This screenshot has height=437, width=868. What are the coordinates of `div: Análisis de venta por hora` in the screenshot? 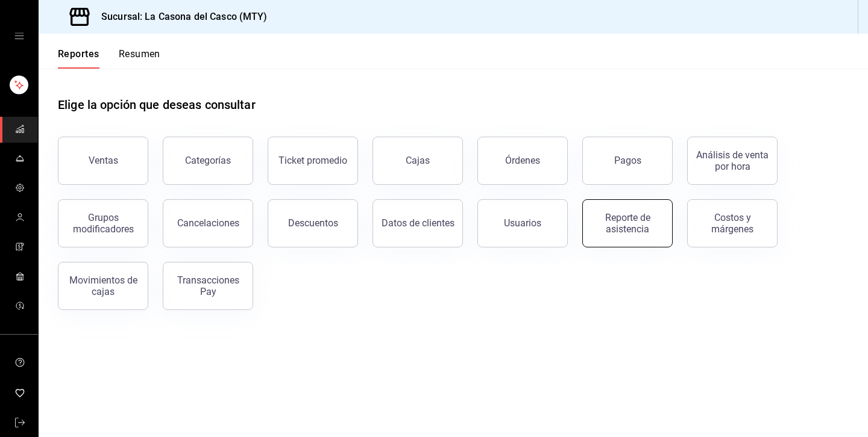 It's located at (732, 161).